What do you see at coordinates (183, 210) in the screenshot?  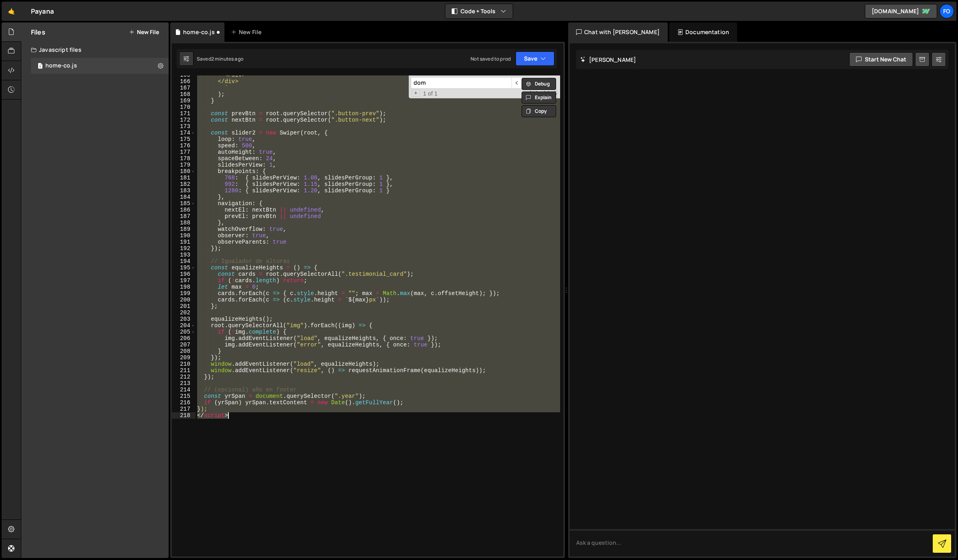 I see `div: 186` at bounding box center [183, 210].